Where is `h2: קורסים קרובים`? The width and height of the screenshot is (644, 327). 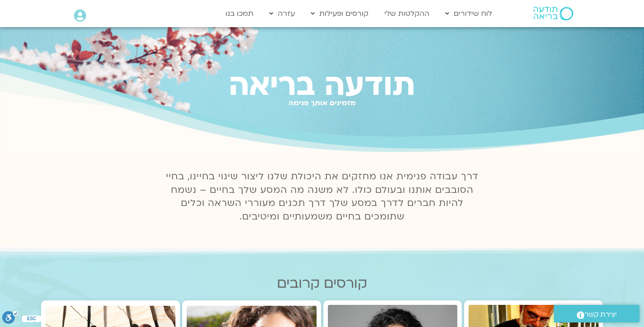 h2: קורסים קרובים is located at coordinates (322, 283).